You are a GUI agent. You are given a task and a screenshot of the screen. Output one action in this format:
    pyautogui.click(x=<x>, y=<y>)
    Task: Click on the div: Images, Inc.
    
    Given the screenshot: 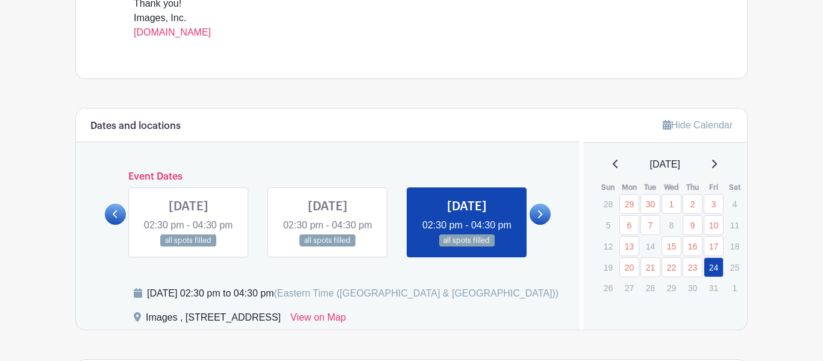 What is the action you would take?
    pyautogui.click(x=411, y=25)
    